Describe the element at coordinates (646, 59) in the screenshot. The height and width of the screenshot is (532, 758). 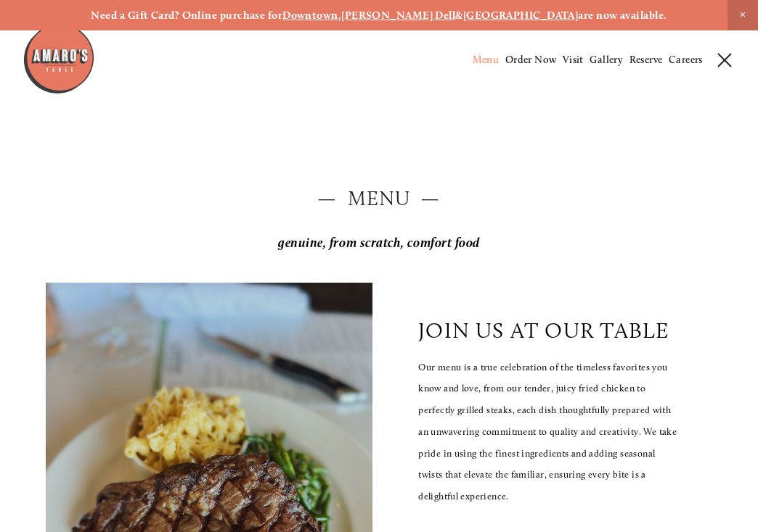
I see `span: Reserve` at that location.